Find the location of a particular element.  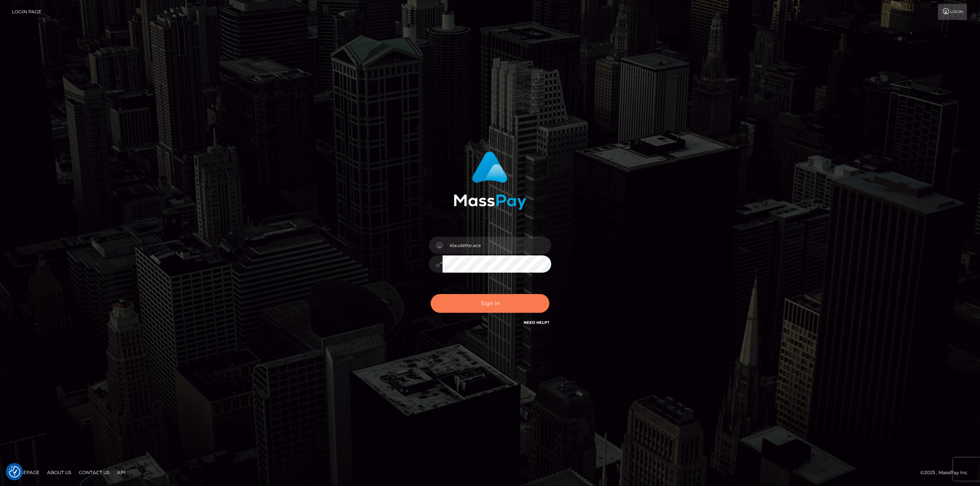

button: Sign in is located at coordinates (490, 304).